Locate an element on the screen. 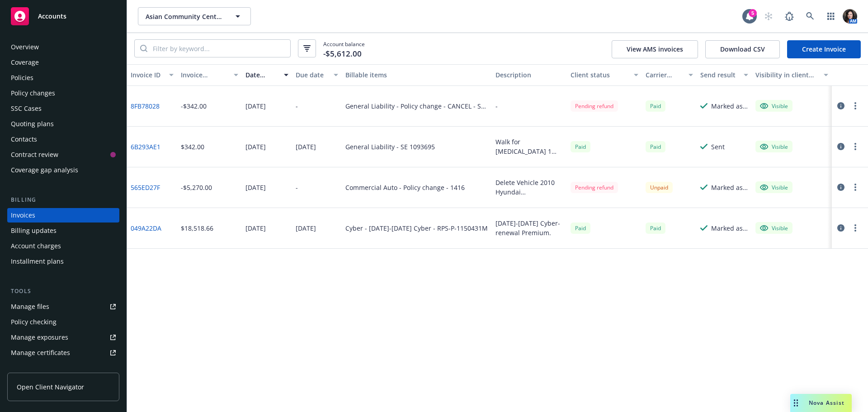 This screenshot has width=868, height=412. div: Contacts is located at coordinates (24, 139).